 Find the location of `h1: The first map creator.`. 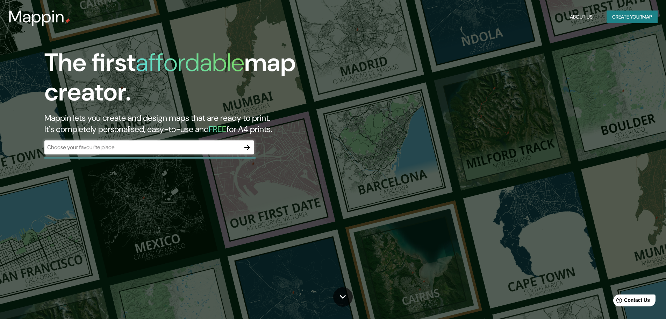

h1: The first map creator. is located at coordinates (211, 80).